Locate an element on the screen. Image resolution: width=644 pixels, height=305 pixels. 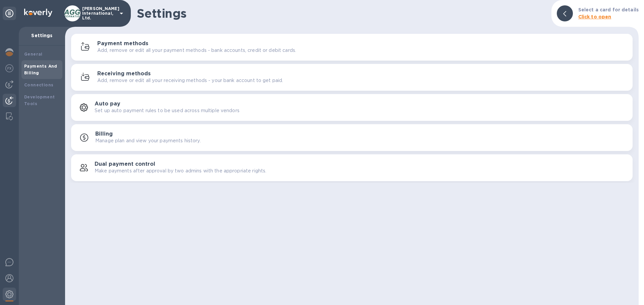
h3: Receiving methods is located at coordinates (124, 74).